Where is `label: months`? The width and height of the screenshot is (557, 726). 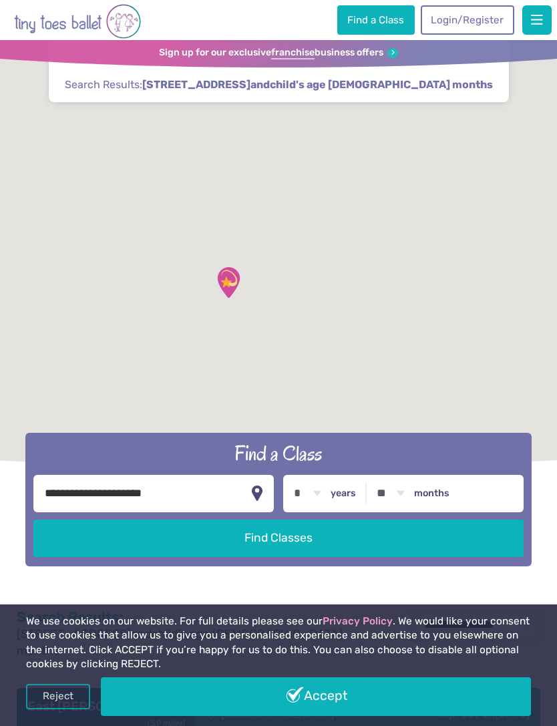 label: months is located at coordinates (431, 493).